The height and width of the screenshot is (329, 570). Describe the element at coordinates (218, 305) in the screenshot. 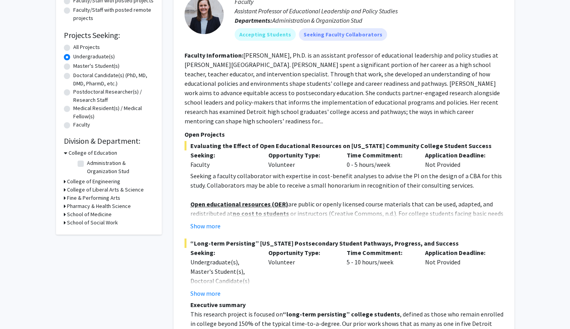

I see `strong: Executive summary` at that location.